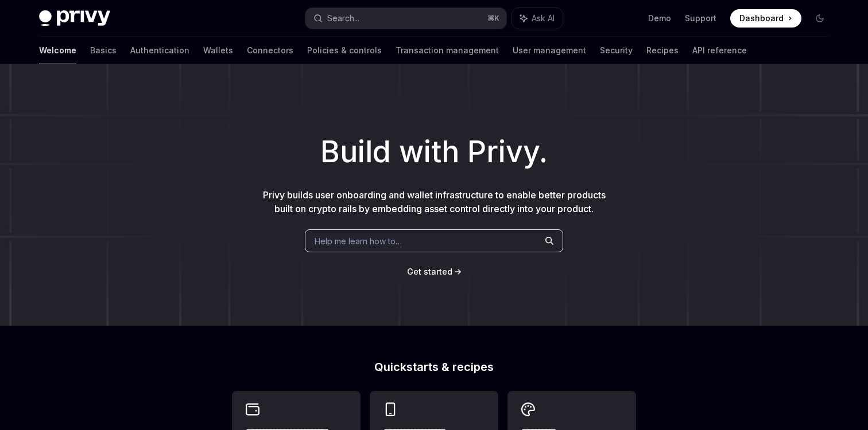  Describe the element at coordinates (218, 50) in the screenshot. I see `a: Wallets` at that location.